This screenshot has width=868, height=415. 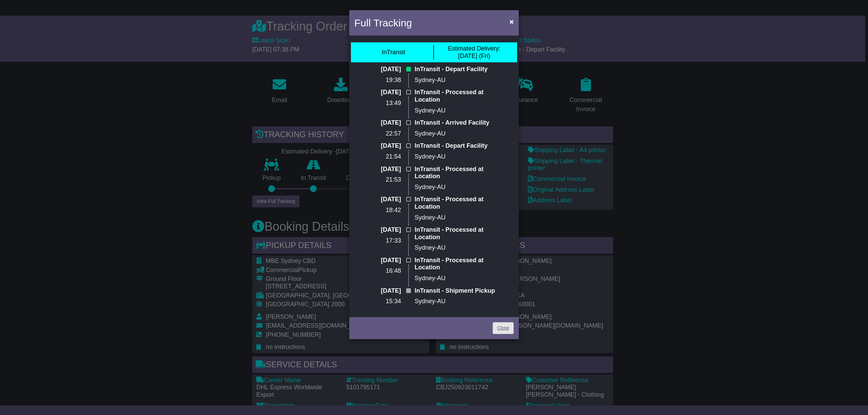 What do you see at coordinates (456, 291) in the screenshot?
I see `p: InTransit - Shipment Pickup` at bounding box center [456, 291].